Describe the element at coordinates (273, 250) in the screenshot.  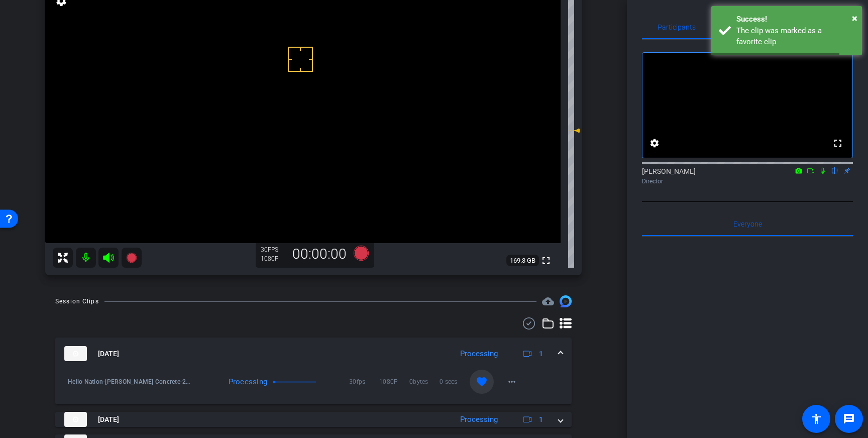
I see `span: FPS` at that location.